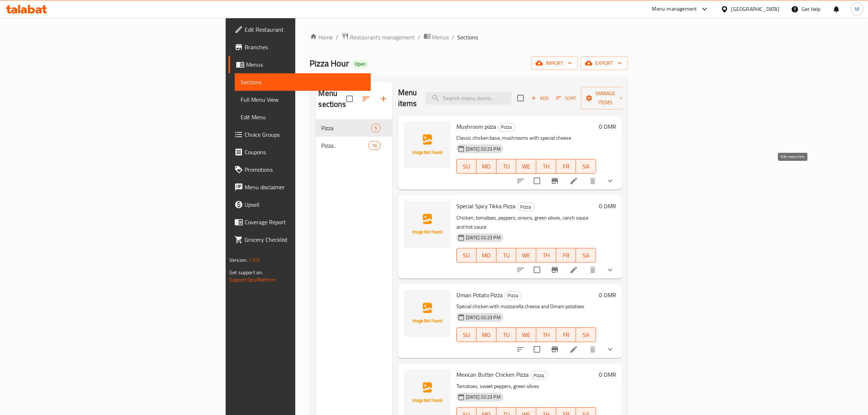 The width and height of the screenshot is (868, 415). What do you see at coordinates (526, 138) in the screenshot?
I see `p: Classic chicken base, mushrooms with special cheese` at bounding box center [526, 138].